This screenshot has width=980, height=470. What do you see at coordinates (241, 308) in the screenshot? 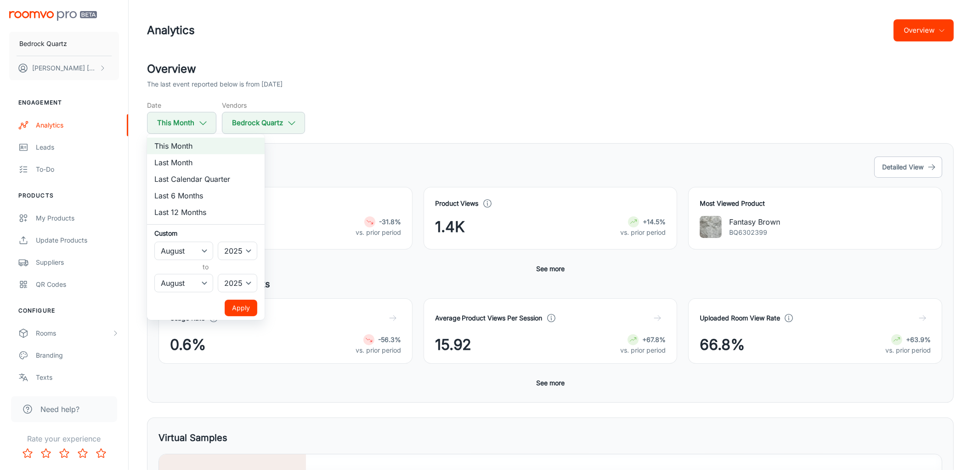
I see `button: Apply` at bounding box center [241, 308].